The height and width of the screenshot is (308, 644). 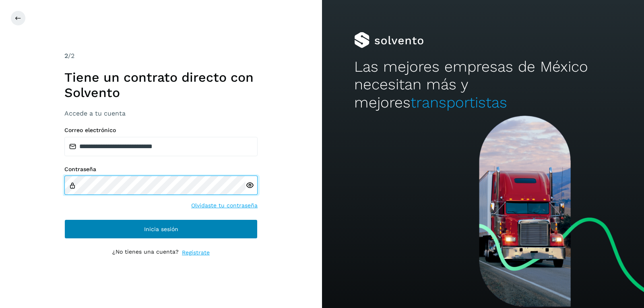 I want to click on p: ¿No tienes una cuenta?, so click(x=145, y=253).